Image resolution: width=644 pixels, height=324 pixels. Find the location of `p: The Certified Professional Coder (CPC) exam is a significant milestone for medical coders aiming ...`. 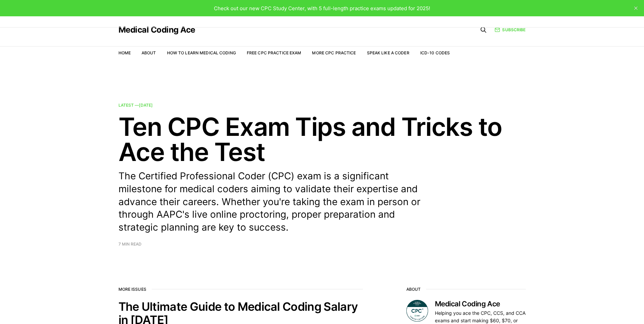

p: The Certified Professional Coder (CPC) exam is a significant milestone for medical coders aiming ... is located at coordinates (274, 202).